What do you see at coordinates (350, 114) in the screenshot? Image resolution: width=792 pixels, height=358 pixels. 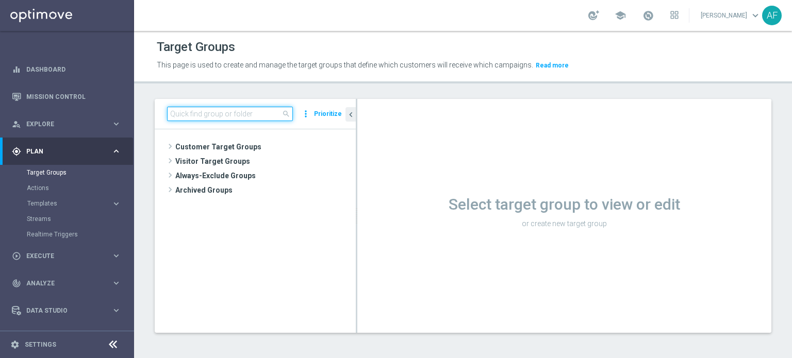 I see `i: chevron_left` at bounding box center [350, 114].